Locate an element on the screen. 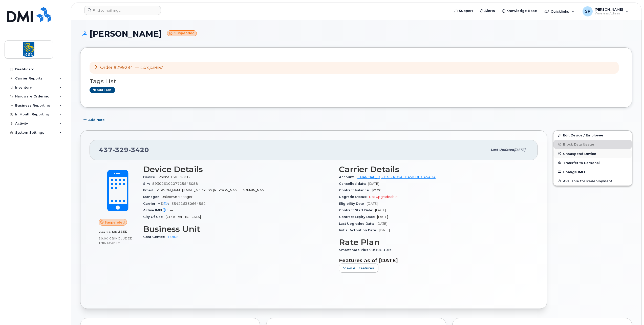 This screenshot has width=644, height=325. a: Add tags is located at coordinates (102, 90).